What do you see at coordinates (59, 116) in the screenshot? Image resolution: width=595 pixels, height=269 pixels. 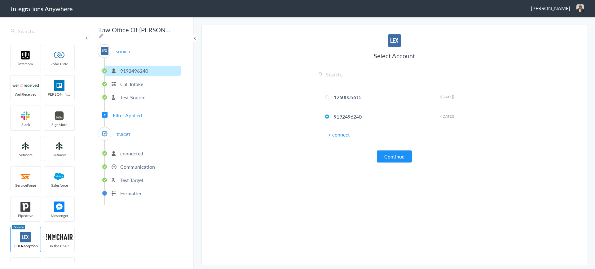 I see `img: signmore-logo.png` at bounding box center [59, 116].